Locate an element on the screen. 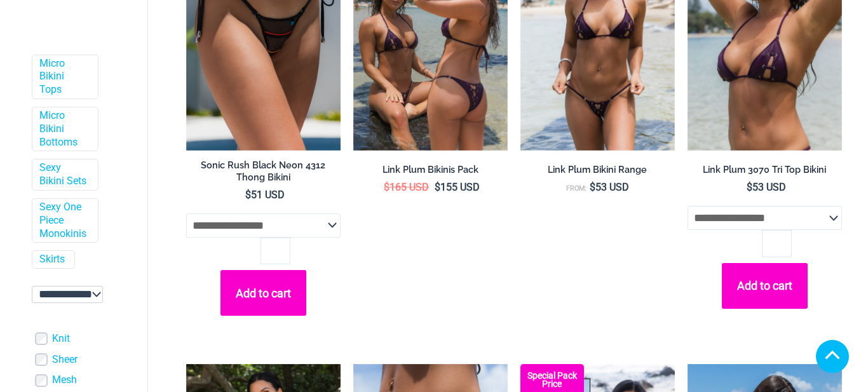 This screenshot has width=868, height=392. bdi: 51 USD is located at coordinates (265, 195).